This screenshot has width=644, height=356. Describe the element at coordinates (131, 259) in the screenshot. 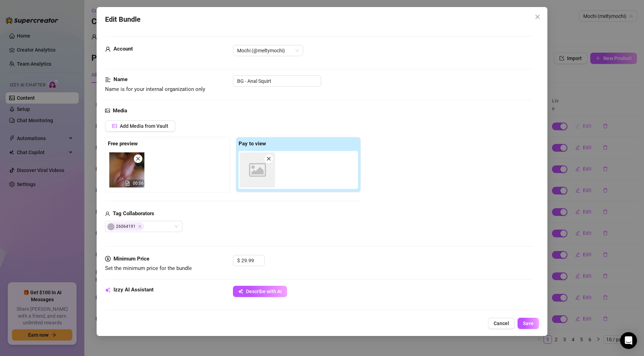

I see `strong: Minimum Price` at that location.